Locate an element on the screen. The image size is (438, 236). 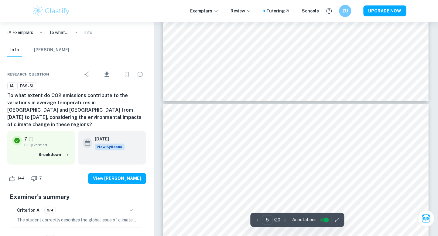
h6: To what extent do CO2 emissions contribute to the variations in average temperatures in [GEOGRAPH... is located at coordinates (77, 110).